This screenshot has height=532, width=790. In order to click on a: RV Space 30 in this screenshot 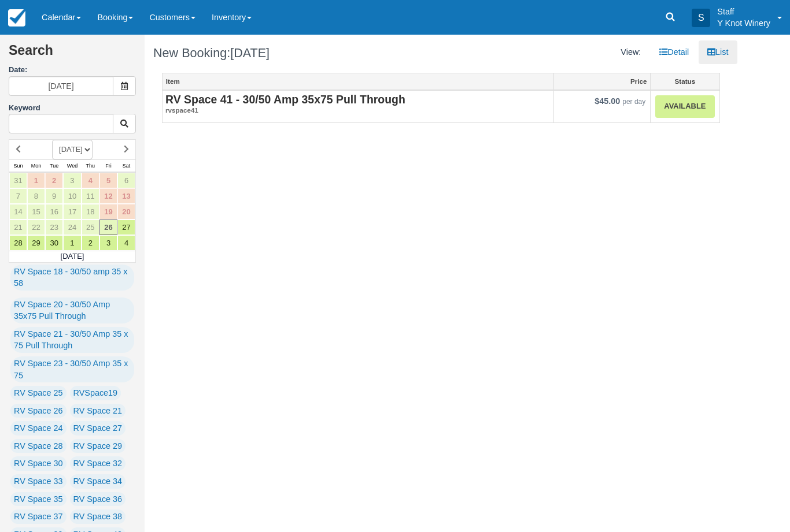, I will do `click(38, 463)`.